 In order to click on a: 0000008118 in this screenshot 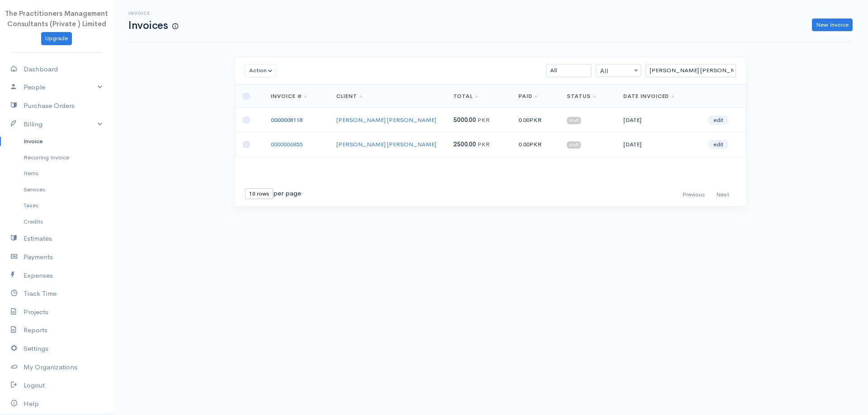, I will do `click(287, 120)`.